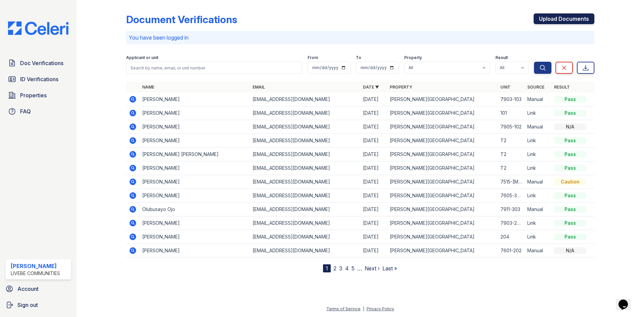  What do you see at coordinates (511, 209) in the screenshot?
I see `td: 7911-303` at bounding box center [511, 209].